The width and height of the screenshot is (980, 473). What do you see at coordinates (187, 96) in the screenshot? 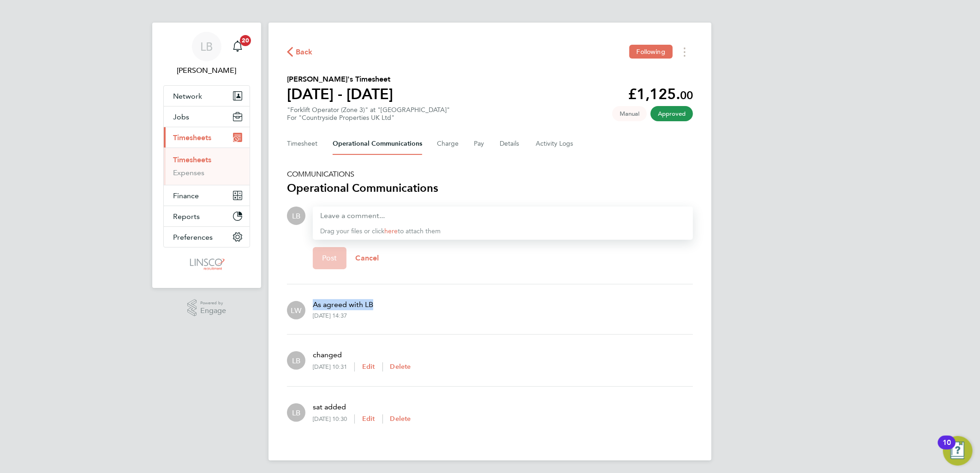
I see `span: Network` at bounding box center [187, 96].